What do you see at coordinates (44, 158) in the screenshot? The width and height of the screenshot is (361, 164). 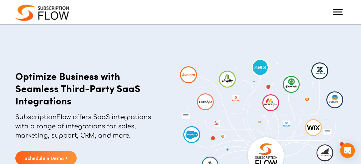 I see `span: Schedule a Demo` at bounding box center [44, 158].